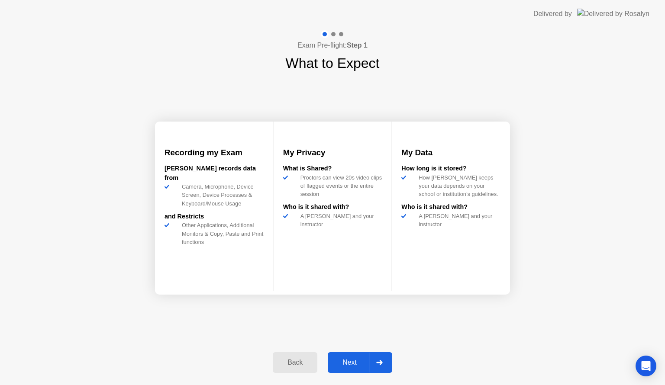 This screenshot has height=385, width=665. I want to click on h4: Exam Pre-flight:, so click(333, 45).